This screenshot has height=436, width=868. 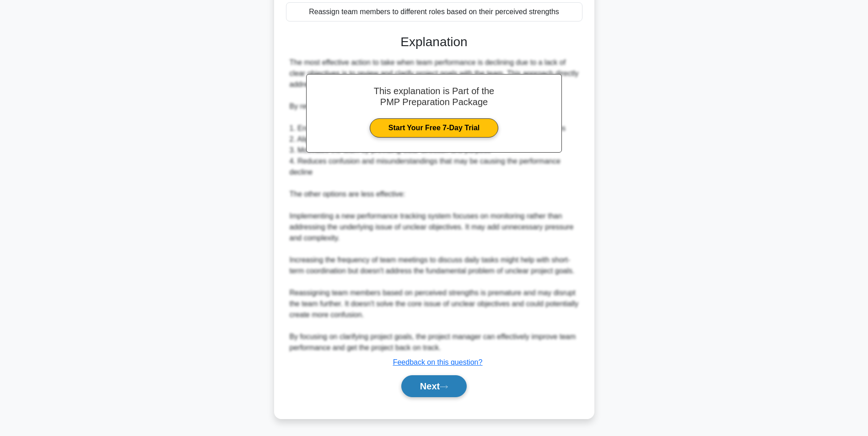 What do you see at coordinates (434, 205) in the screenshot?
I see `div: The most effective action to take when team performance is declining due to a lack of clear objec...` at bounding box center [434, 205].